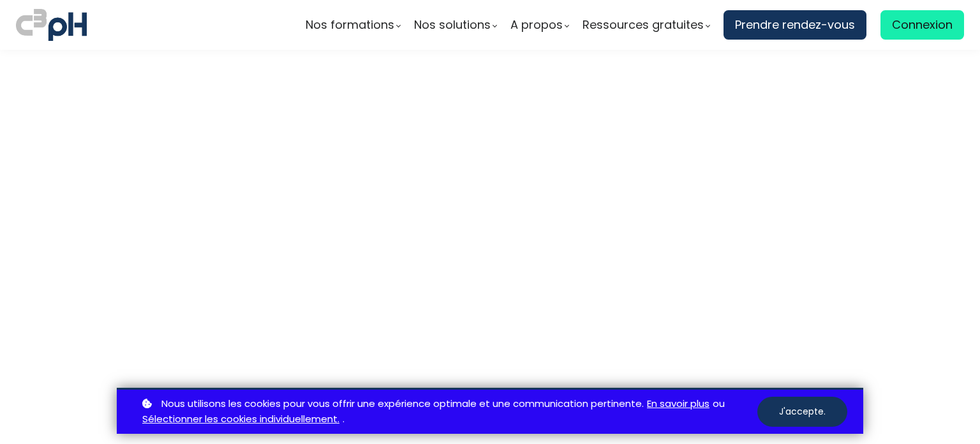 The height and width of the screenshot is (444, 980). I want to click on span: Nos solutions, so click(452, 25).